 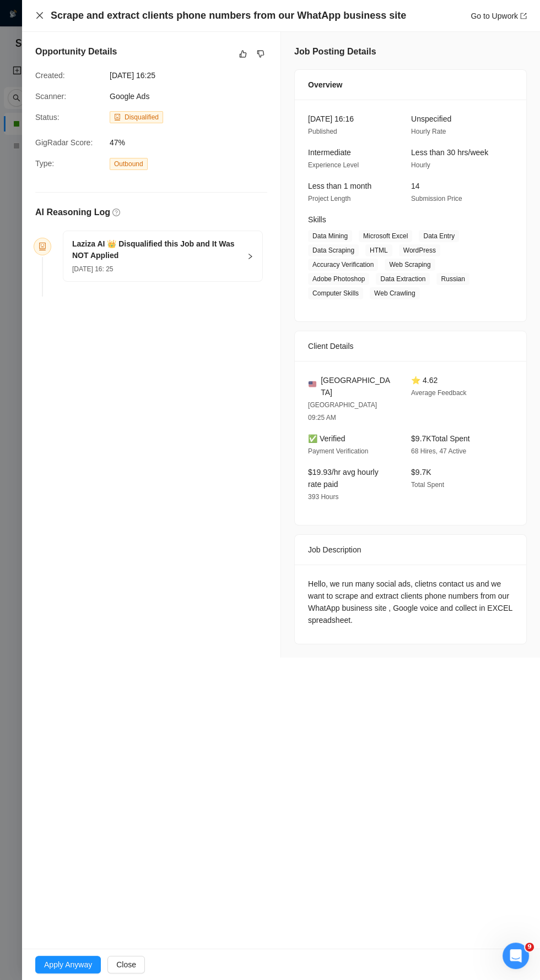 What do you see at coordinates (335, 52) in the screenshot?
I see `h5: Job Posting Details` at bounding box center [335, 52].